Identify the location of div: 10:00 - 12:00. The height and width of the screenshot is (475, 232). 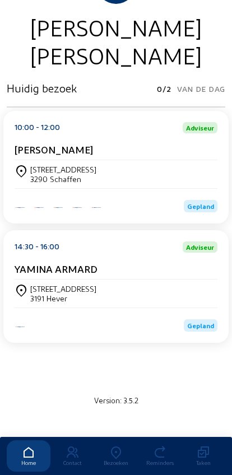
(37, 128).